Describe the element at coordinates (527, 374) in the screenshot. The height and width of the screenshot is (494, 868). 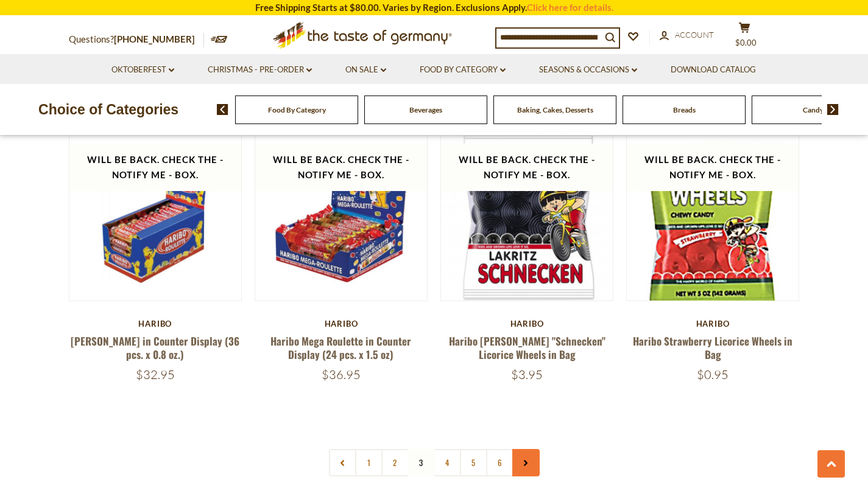
I see `span: $3.95` at that location.